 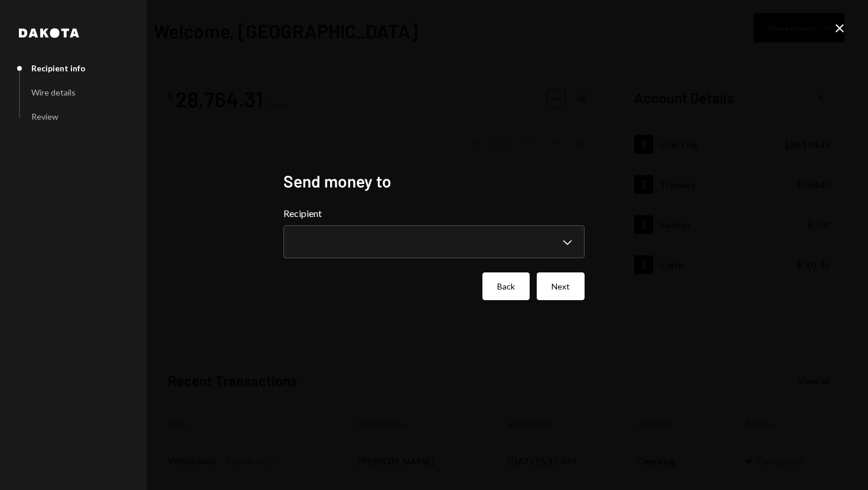 I want to click on div: Review, so click(x=45, y=116).